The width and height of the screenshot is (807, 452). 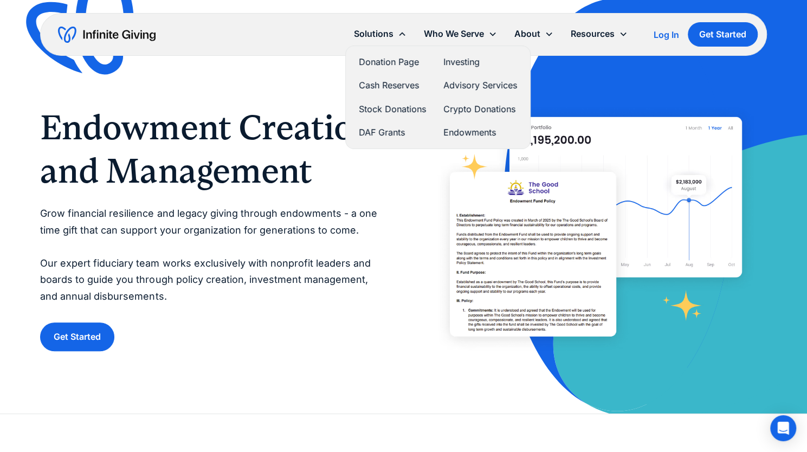 I want to click on a: Stock Donations, so click(x=392, y=109).